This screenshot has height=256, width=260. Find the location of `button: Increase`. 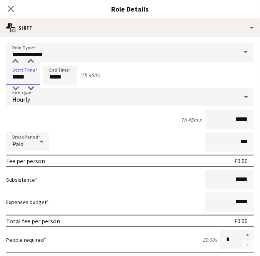

button: Increase is located at coordinates (248, 235).